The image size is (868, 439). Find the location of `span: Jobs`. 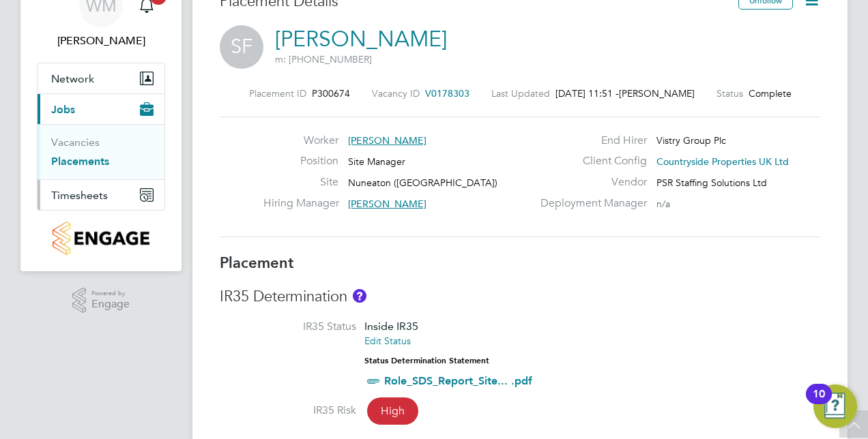

span: Jobs is located at coordinates (63, 109).